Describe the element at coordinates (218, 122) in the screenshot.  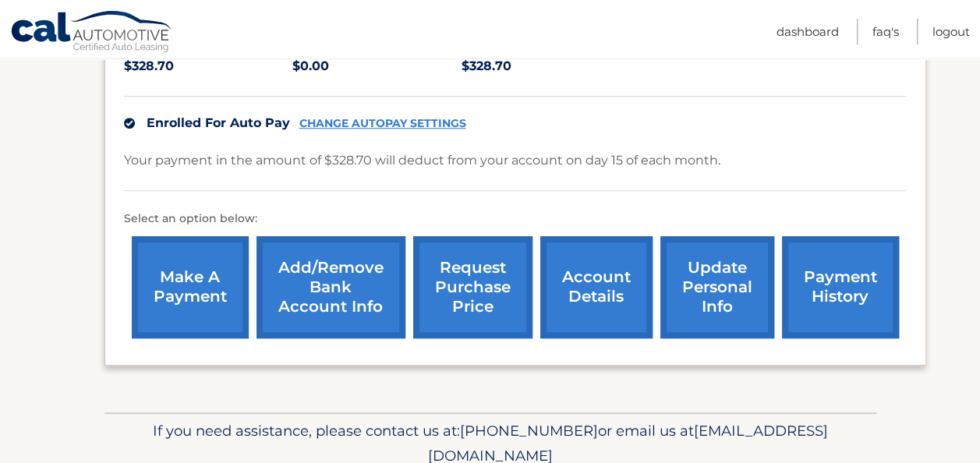
I see `span: Enrolled For Auto Pay` at that location.